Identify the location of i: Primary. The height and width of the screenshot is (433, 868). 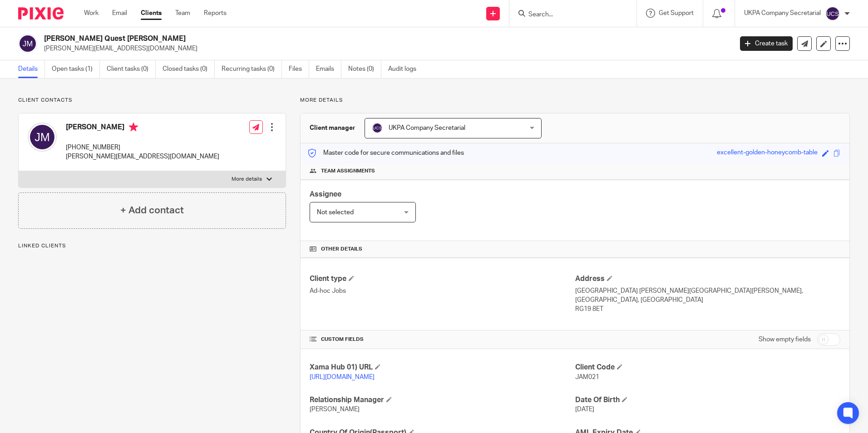
(133, 127).